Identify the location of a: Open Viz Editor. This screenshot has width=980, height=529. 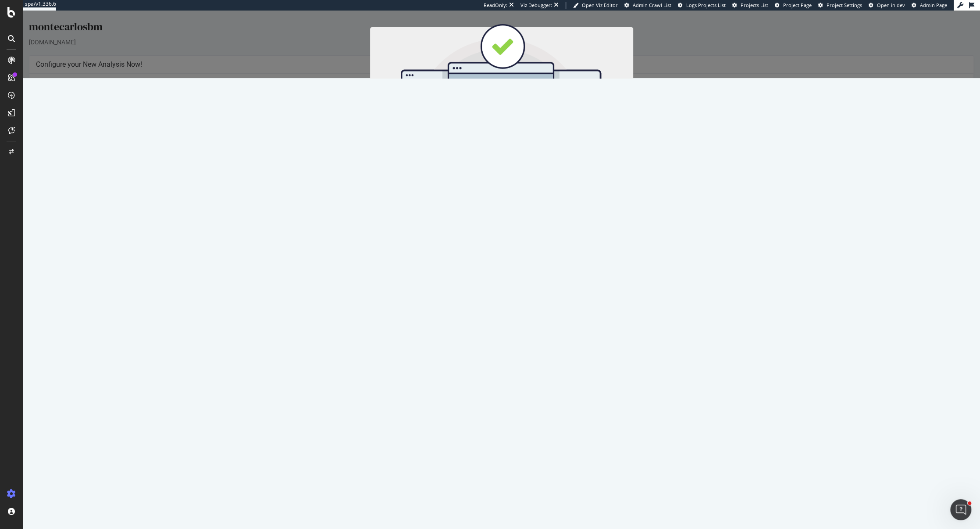
(596, 5).